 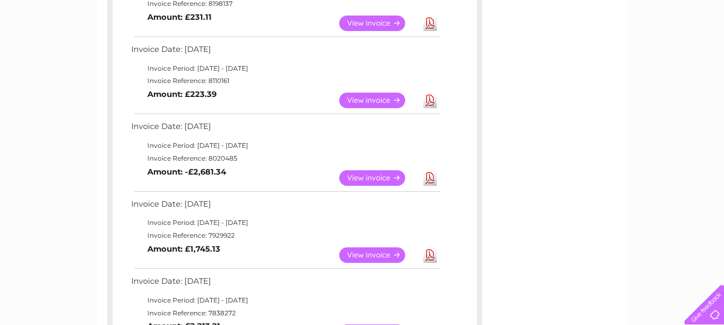 I want to click on a: Telecoms, so click(x=608, y=49).